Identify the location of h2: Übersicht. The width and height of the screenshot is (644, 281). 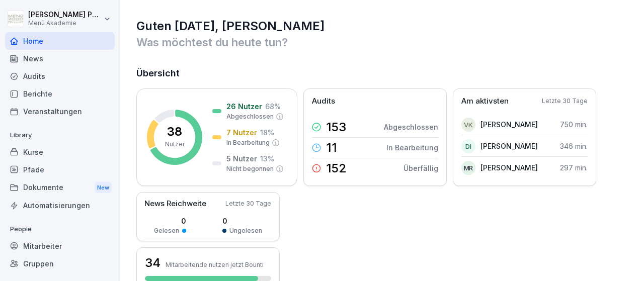
(382, 74).